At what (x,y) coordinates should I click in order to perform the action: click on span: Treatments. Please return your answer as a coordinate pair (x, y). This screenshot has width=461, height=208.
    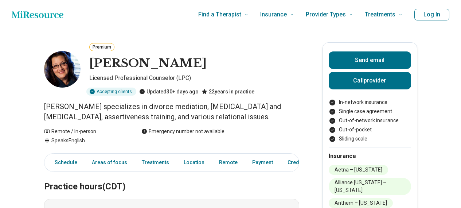
    Looking at the image, I should click on (380, 15).